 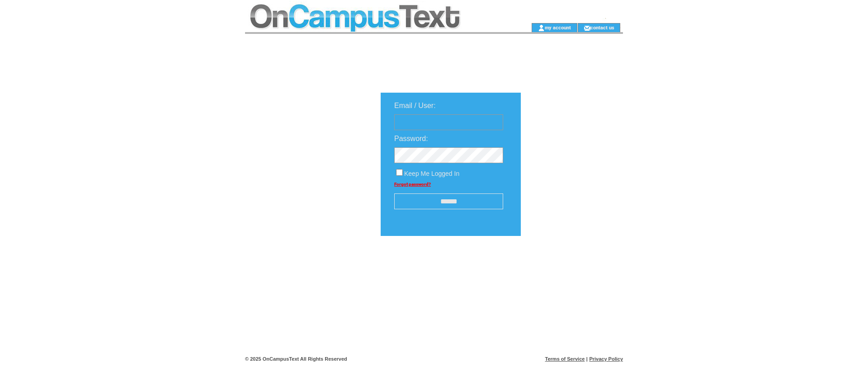 I want to click on span: Email / User:, so click(x=415, y=105).